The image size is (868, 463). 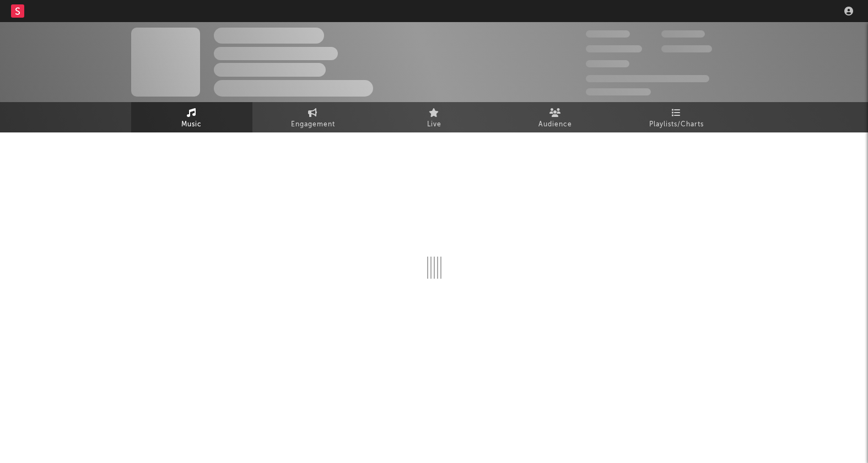 I want to click on a: Live, so click(x=434, y=117).